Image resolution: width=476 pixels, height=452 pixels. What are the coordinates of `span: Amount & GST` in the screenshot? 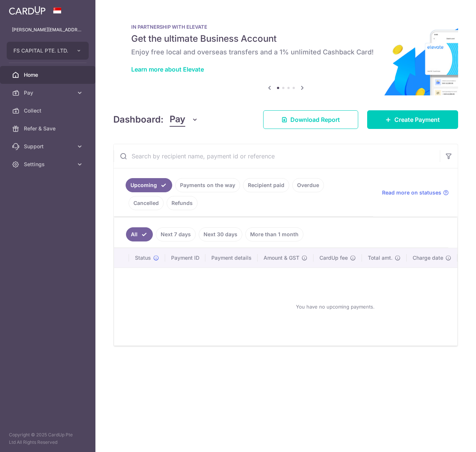 It's located at (281, 258).